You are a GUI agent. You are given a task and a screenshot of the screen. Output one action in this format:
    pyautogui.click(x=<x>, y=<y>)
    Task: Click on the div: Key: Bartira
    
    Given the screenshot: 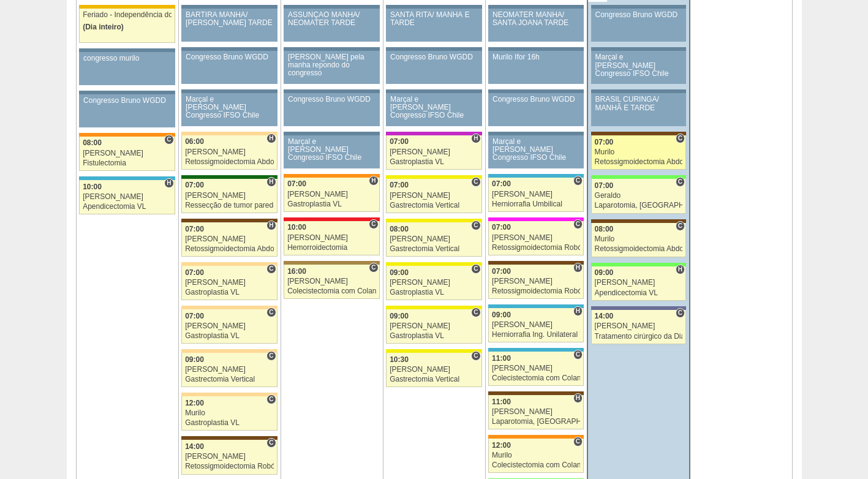 What is the action you would take?
    pyautogui.click(x=230, y=133)
    